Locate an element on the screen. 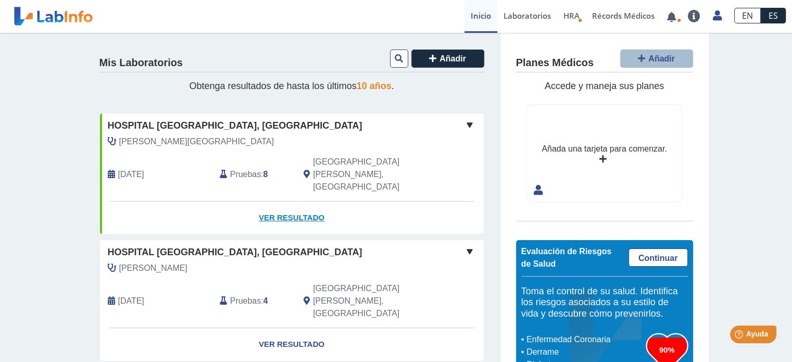 This screenshot has width=792, height=362. span: Obtenga resultados de hasta los últimos . is located at coordinates (291, 86).